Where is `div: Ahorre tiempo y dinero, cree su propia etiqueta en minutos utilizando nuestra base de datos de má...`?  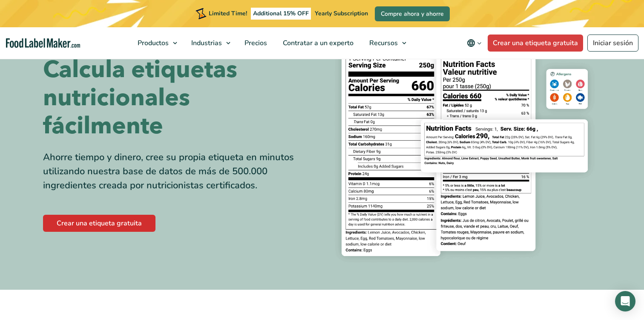 div: Ahorre tiempo y dinero, cree su propia etiqueta en minutos utilizando nuestra base de datos de má... is located at coordinates (179, 171).